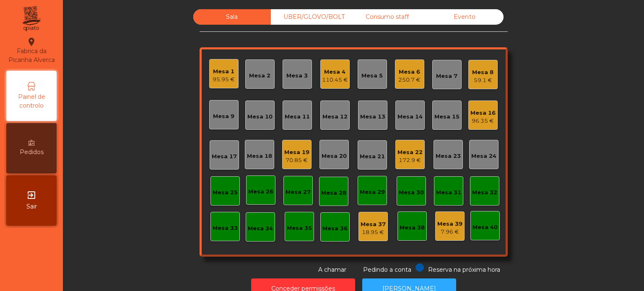 The width and height of the screenshot is (644, 291). What do you see at coordinates (412, 228) in the screenshot?
I see `div: Mesa 38` at bounding box center [412, 228].